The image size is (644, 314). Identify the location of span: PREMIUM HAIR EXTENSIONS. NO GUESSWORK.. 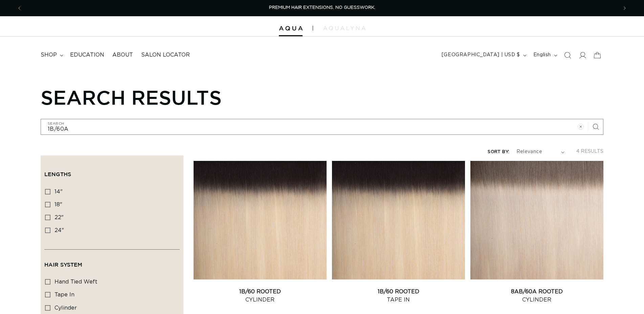
(322, 7).